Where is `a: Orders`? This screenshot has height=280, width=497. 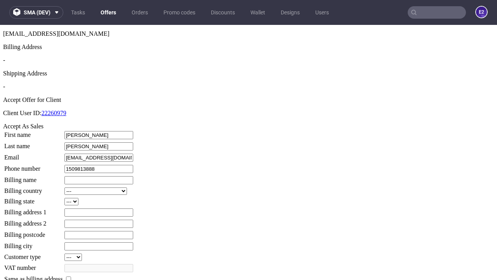
a: Orders is located at coordinates (140, 12).